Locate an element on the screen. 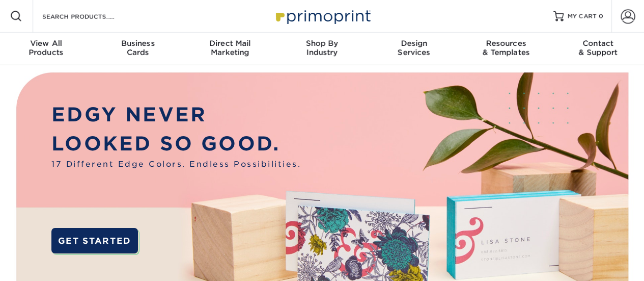 The width and height of the screenshot is (644, 281). div: Industry is located at coordinates (322, 48).